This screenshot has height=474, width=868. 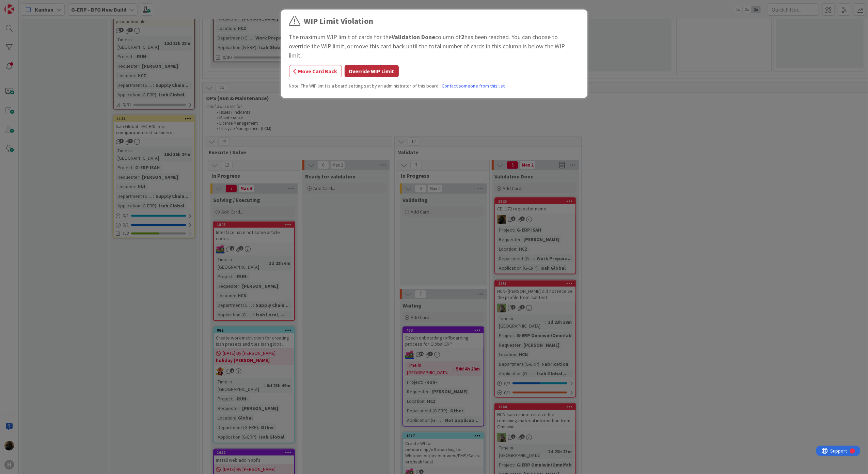 What do you see at coordinates (339, 21) in the screenshot?
I see `div: WIP Limit Violation` at bounding box center [339, 21].